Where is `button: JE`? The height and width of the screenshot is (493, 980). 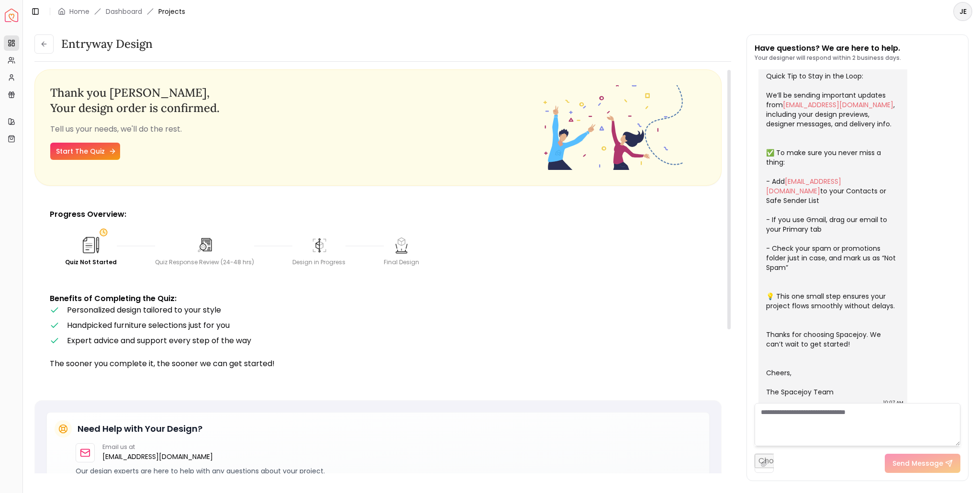 button: JE is located at coordinates (962, 12).